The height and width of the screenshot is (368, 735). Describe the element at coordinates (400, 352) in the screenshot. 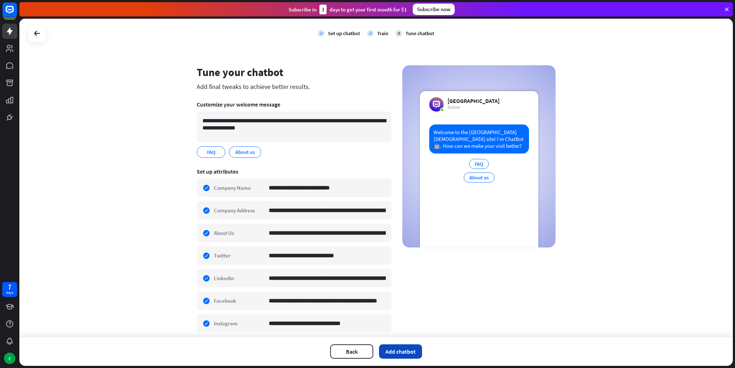

I see `button: Add chatbot` at that location.